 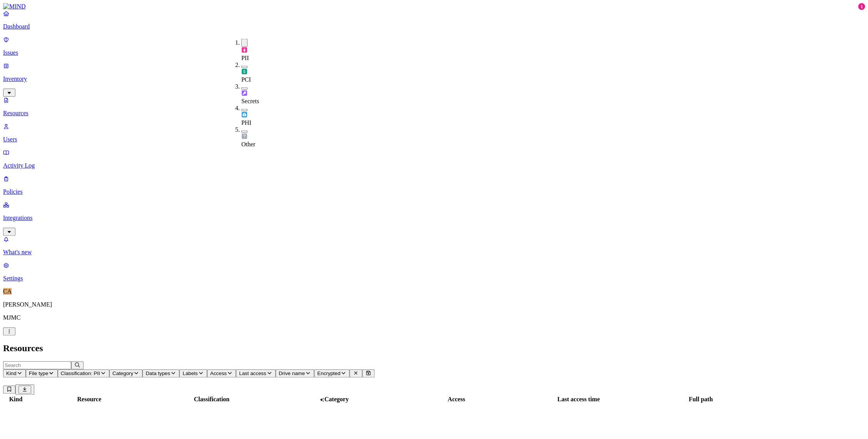 I want to click on p: Dashboard, so click(x=434, y=27).